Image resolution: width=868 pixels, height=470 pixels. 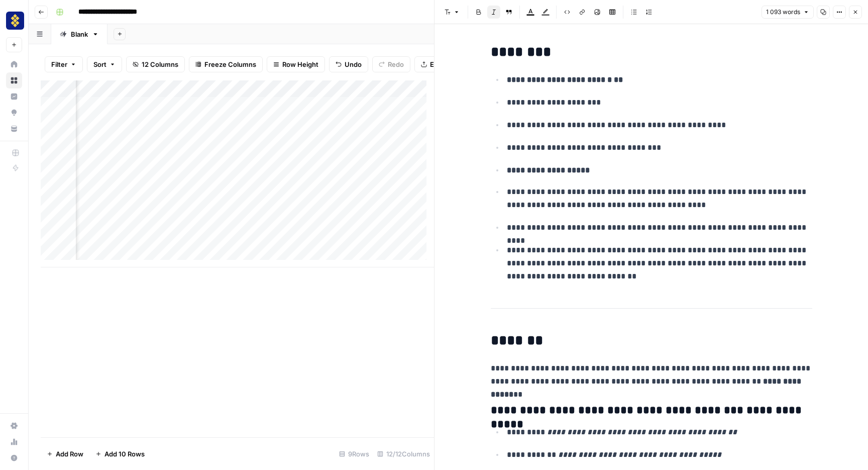 What do you see at coordinates (14, 20) in the screenshot?
I see `button: Workspace: Setapp` at bounding box center [14, 20].